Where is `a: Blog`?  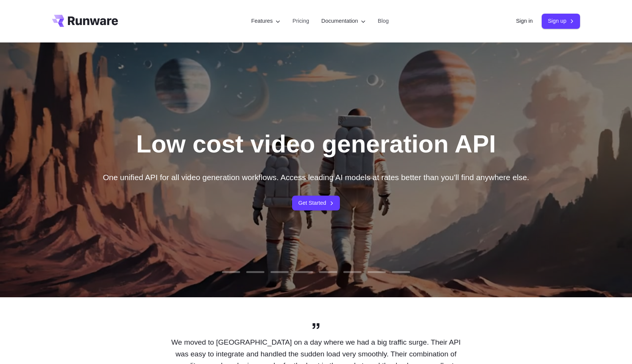 a: Blog is located at coordinates (383, 21).